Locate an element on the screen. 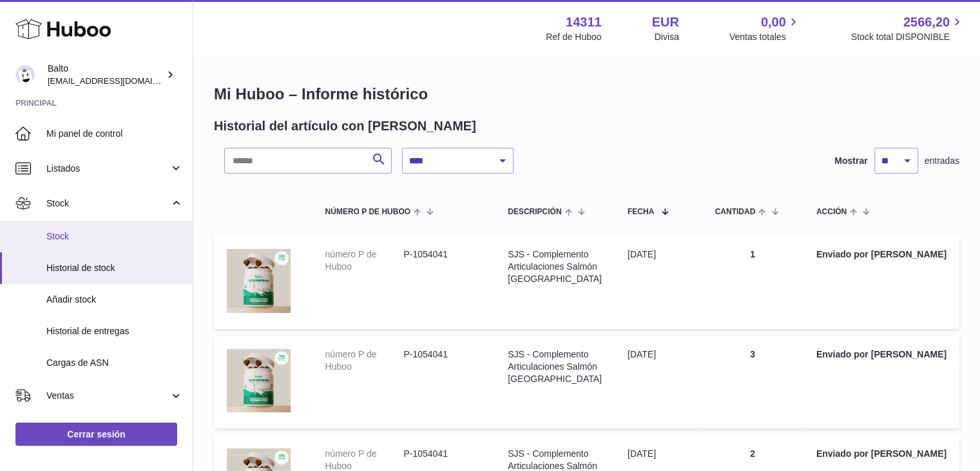 This screenshot has height=471, width=980. td: 3 is located at coordinates (752, 382).